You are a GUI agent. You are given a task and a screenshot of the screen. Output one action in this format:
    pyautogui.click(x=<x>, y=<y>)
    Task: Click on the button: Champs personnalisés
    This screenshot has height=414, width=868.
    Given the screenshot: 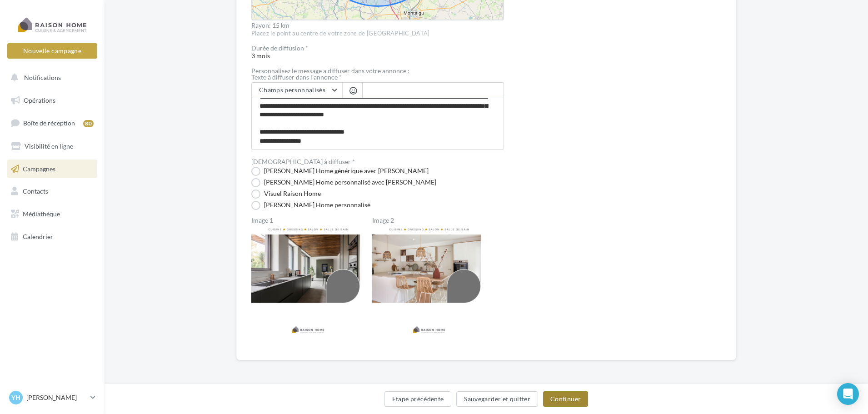 What is the action you would take?
    pyautogui.click(x=296, y=91)
    